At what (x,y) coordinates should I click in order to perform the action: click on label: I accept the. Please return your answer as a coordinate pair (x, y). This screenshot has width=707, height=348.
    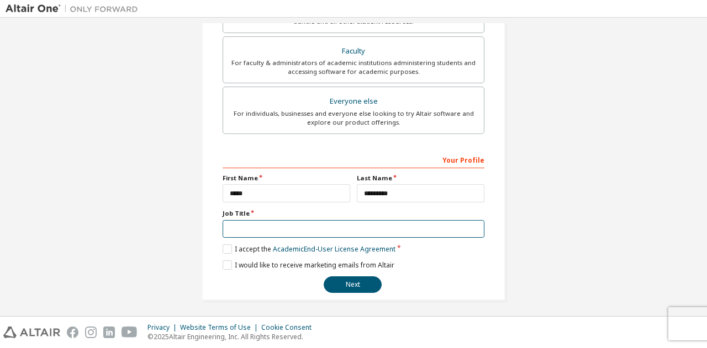
    Looking at the image, I should click on (309, 249).